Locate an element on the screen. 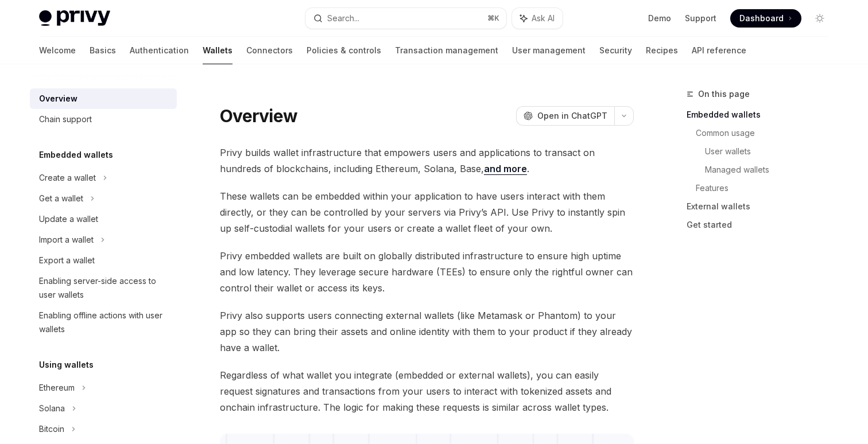 The height and width of the screenshot is (444, 868). div: Solana is located at coordinates (52, 408).